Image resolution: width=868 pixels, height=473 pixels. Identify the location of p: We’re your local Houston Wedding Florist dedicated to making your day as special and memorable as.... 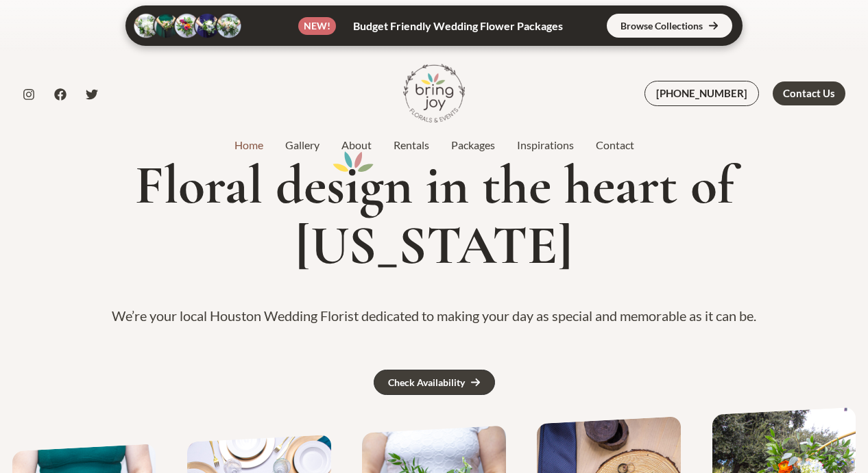
(434, 316).